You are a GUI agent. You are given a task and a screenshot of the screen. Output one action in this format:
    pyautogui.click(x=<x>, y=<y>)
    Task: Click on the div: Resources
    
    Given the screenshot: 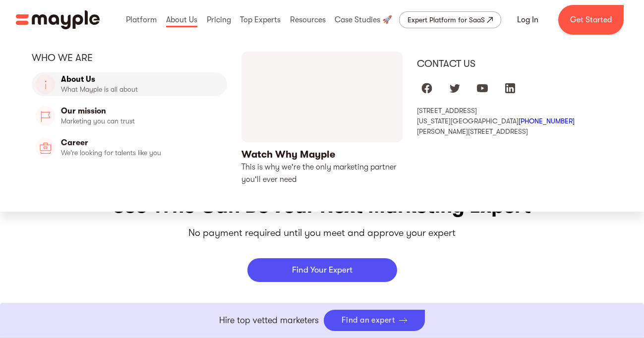 What is the action you would take?
    pyautogui.click(x=308, y=20)
    